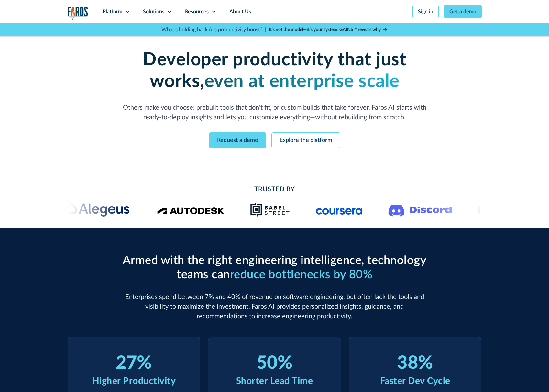  Describe the element at coordinates (267, 363) in the screenshot. I see `div: 50` at that location.